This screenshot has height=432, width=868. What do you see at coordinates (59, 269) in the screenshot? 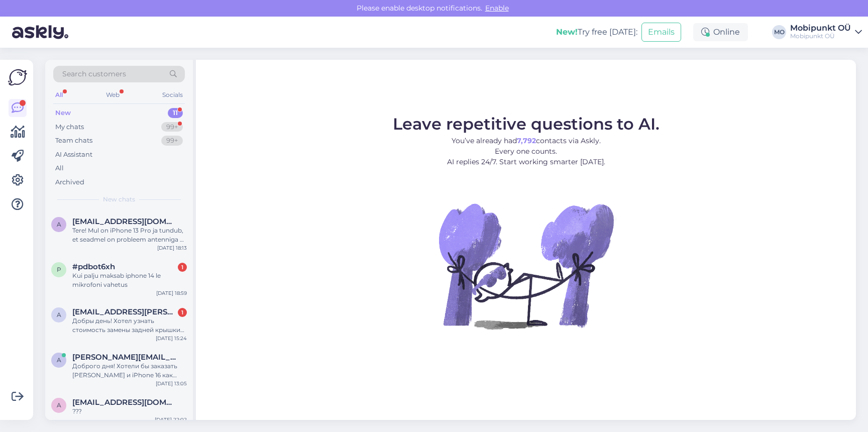
I see `span: p` at bounding box center [59, 269].